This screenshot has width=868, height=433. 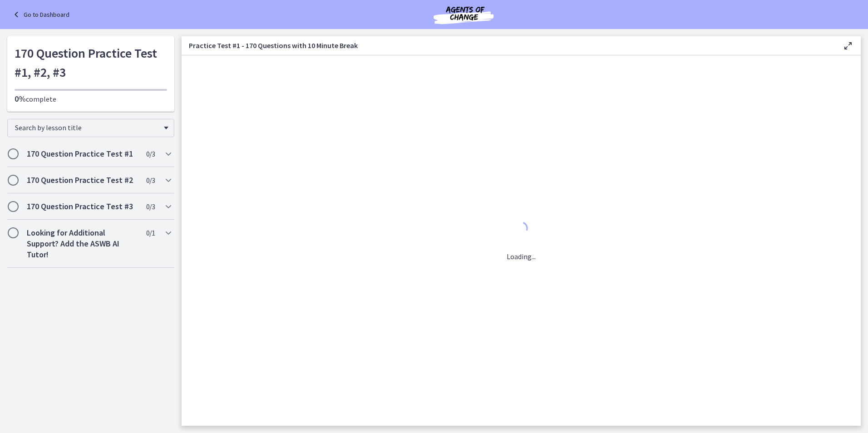 What do you see at coordinates (521, 256) in the screenshot?
I see `p: Loading...` at bounding box center [521, 256].